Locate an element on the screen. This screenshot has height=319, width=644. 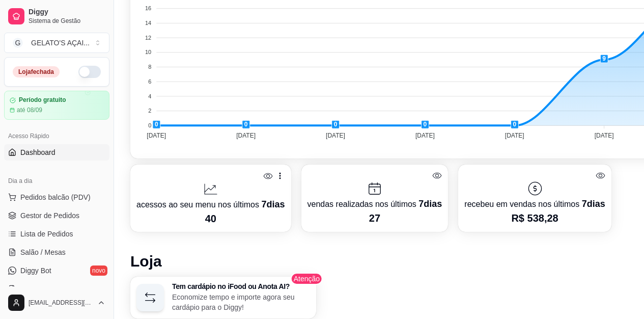
button: Pedidos balcão (PDV) is located at coordinates (56, 197).